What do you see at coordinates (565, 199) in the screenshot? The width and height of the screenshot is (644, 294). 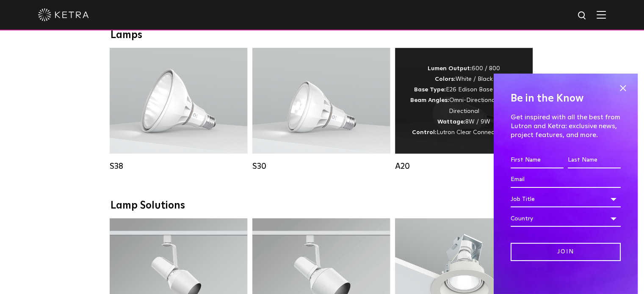 I see `div: Job Title` at bounding box center [565, 199].